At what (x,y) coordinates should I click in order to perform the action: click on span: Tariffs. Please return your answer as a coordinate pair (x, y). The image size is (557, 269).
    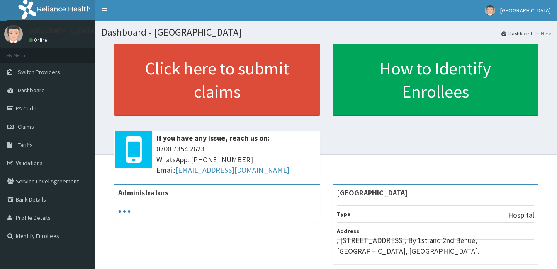
    Looking at the image, I should click on (25, 145).